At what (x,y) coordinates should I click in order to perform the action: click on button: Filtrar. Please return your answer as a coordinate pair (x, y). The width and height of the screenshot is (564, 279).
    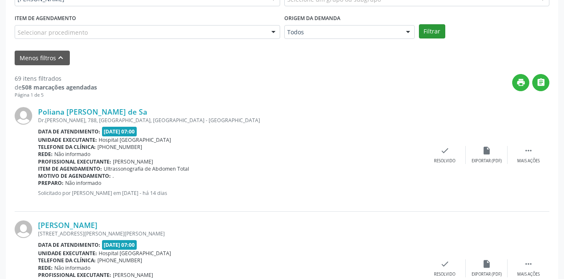
    Looking at the image, I should click on (432, 31).